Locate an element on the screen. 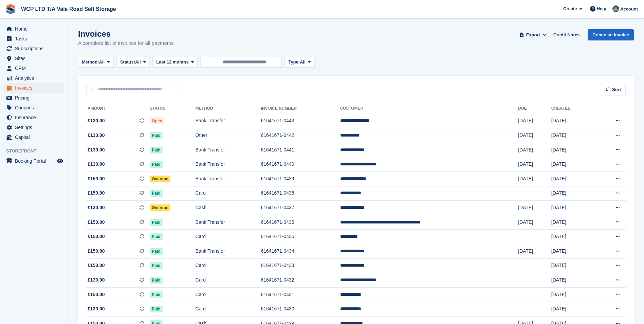  span: Booking Portal is located at coordinates (35, 161).